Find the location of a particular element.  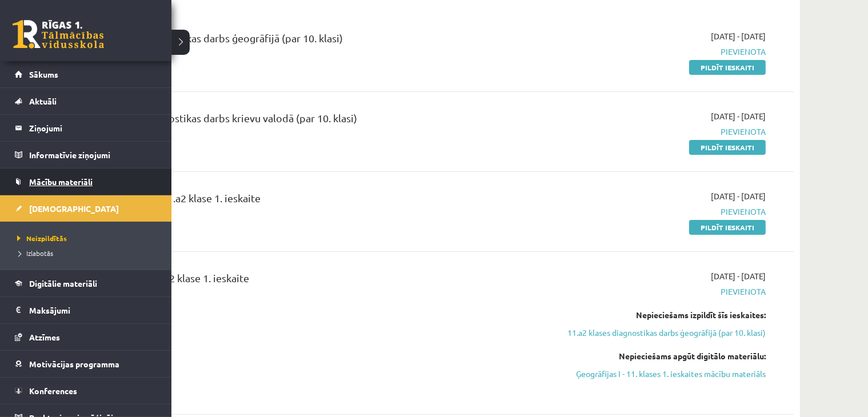

span: Izlabotās is located at coordinates (34, 253).